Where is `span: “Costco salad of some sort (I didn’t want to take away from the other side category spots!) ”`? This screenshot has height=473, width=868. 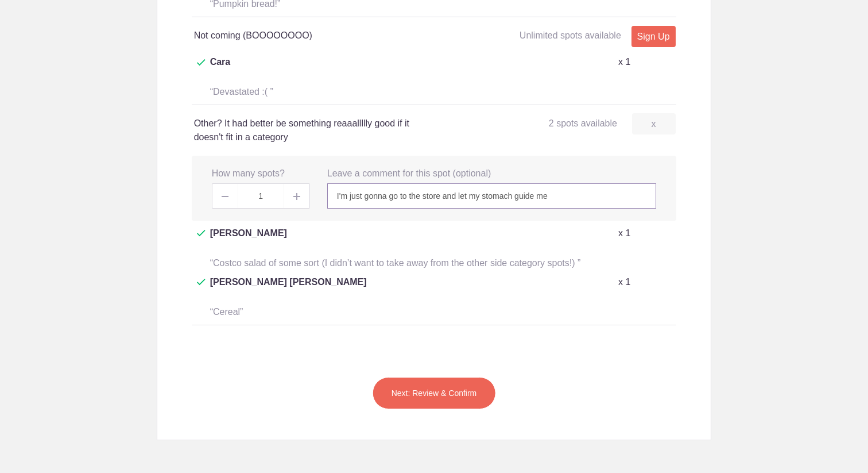
span: “Costco salad of some sort (I didn’t want to take away from the other side category spots!) ” is located at coordinates (396, 262).